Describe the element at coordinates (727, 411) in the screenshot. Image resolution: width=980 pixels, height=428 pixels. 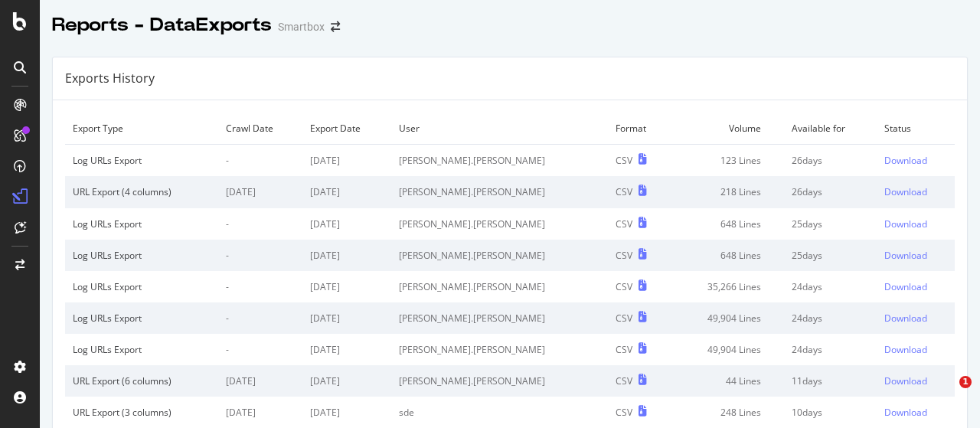
I see `td: 248 Lines` at that location.